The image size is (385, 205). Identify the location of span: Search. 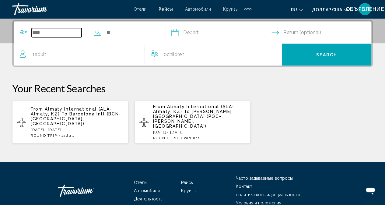
(326, 55).